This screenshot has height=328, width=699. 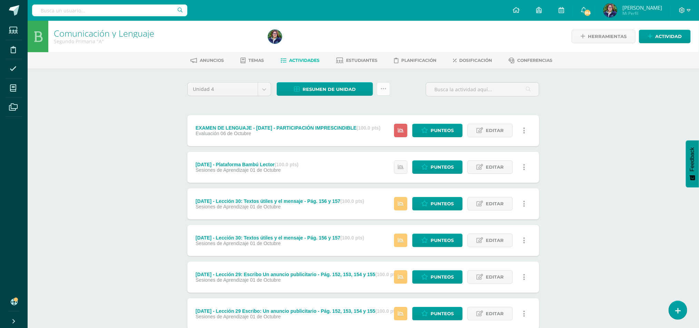 I want to click on span: Feedback, so click(x=693, y=159).